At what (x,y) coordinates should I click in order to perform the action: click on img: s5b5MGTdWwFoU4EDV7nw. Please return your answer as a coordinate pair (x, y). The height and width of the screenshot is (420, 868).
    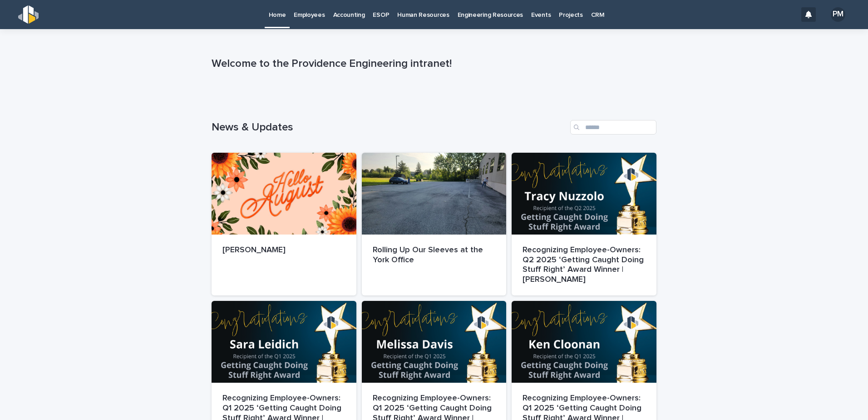
    Looking at the image, I should click on (28, 14).